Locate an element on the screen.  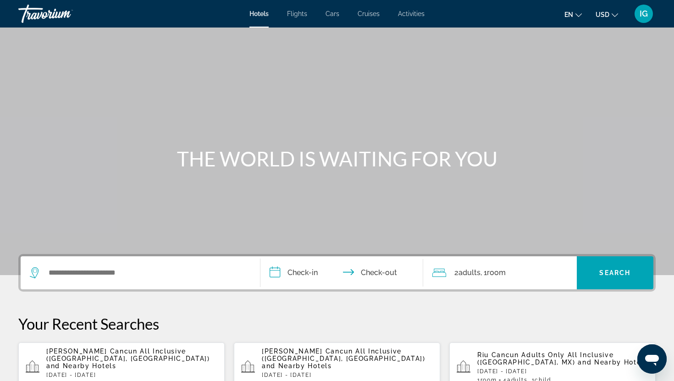
span: Cars is located at coordinates (332, 14).